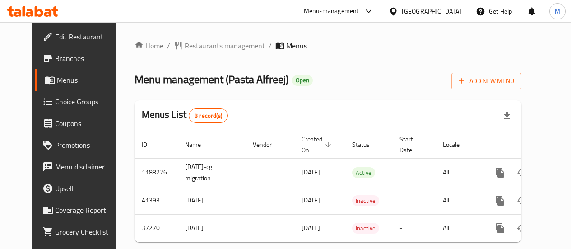 This screenshot has width=571, height=249. I want to click on span: Start Date, so click(412, 144).